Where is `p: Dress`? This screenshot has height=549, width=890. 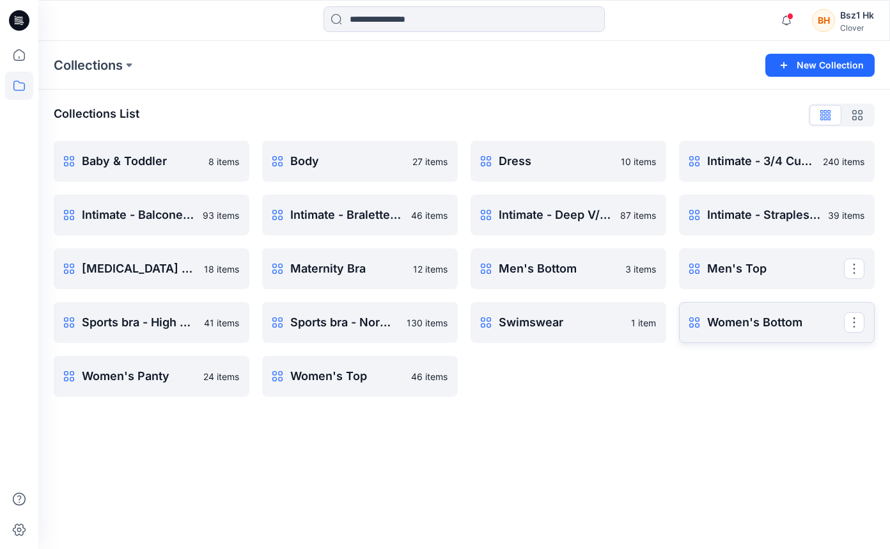
p: Dress is located at coordinates (556, 161).